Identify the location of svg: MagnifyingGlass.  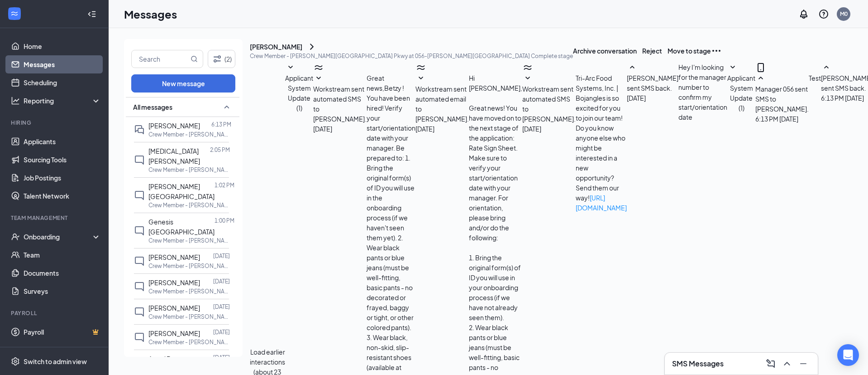
(194, 59).